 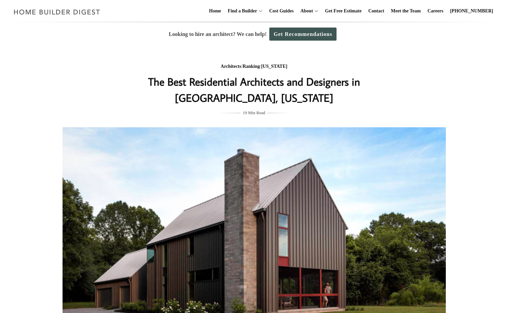 I want to click on span: 19 Min Read, so click(x=254, y=113).